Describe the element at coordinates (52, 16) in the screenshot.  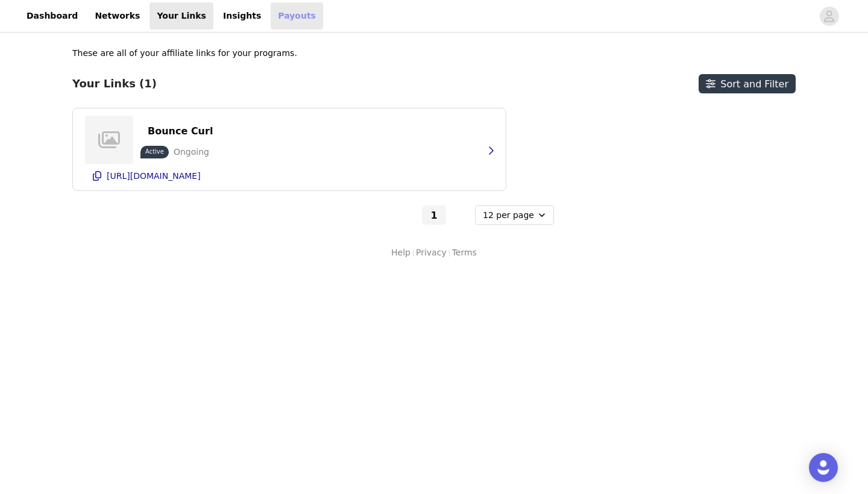
I see `a: Dashboard` at that location.